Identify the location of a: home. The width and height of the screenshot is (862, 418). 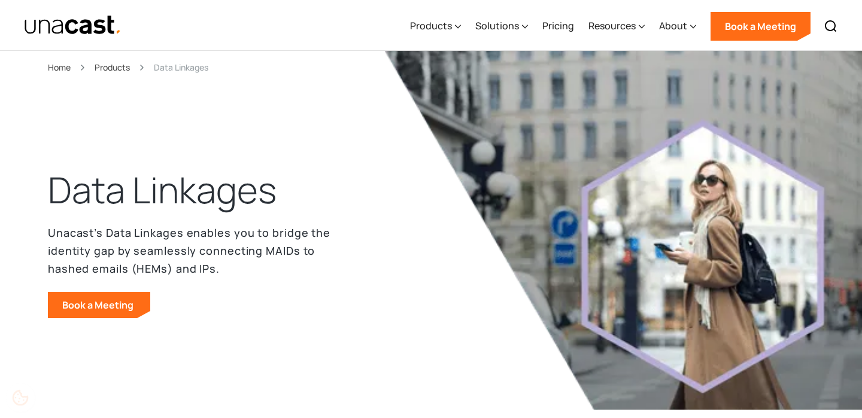
(72, 25).